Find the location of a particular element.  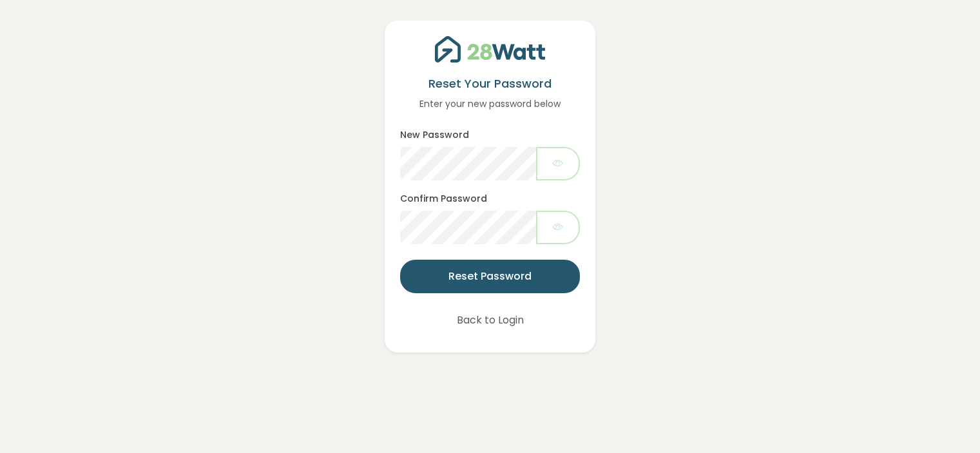

img: 28Watt is located at coordinates (490, 49).